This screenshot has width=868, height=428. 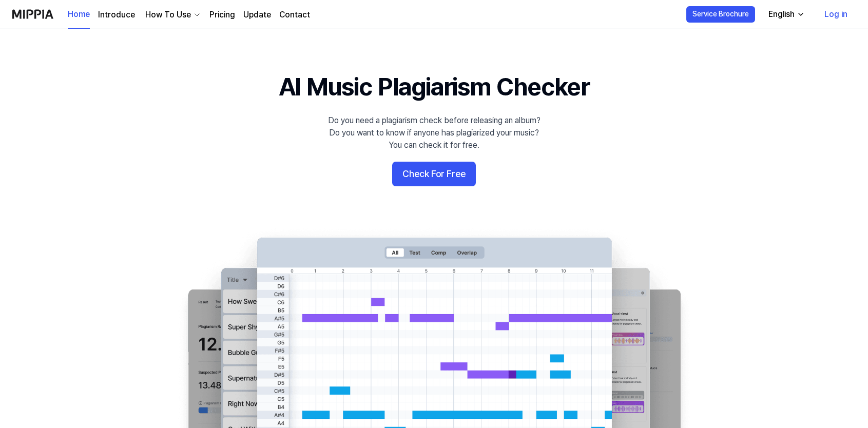 I want to click on div: English, so click(x=781, y=15).